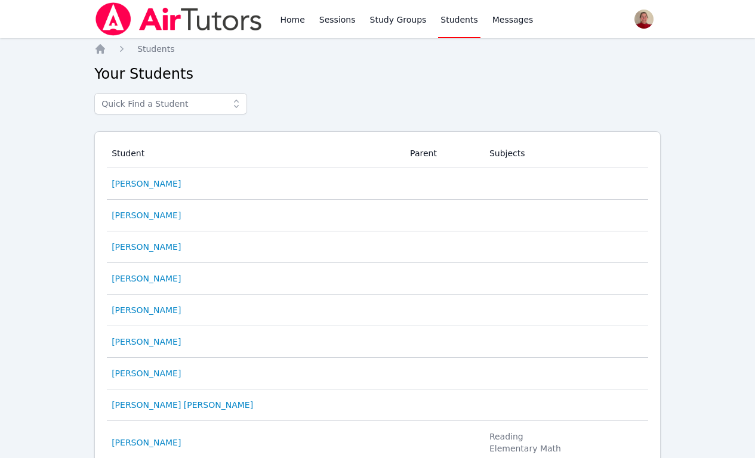  Describe the element at coordinates (377, 74) in the screenshot. I see `h2: Your Students` at that location.